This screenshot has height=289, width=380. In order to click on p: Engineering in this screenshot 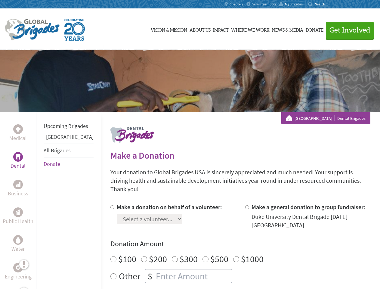, I will do `click(18, 277)`.